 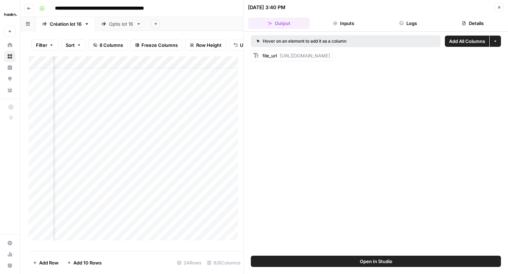 I want to click on a: Browse, so click(x=10, y=56).